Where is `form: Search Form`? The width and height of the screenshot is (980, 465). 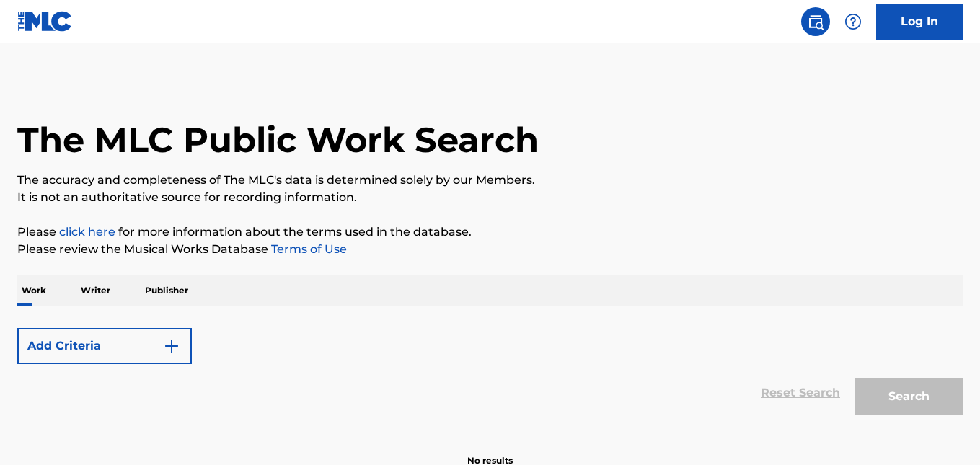
form: Search Form is located at coordinates (490, 371).